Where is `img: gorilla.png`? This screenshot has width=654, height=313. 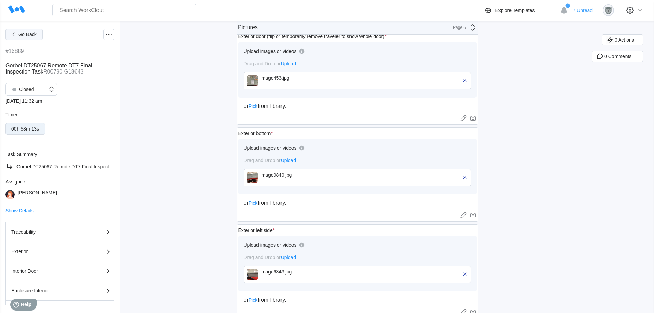
img: gorilla.png is located at coordinates (609, 10).